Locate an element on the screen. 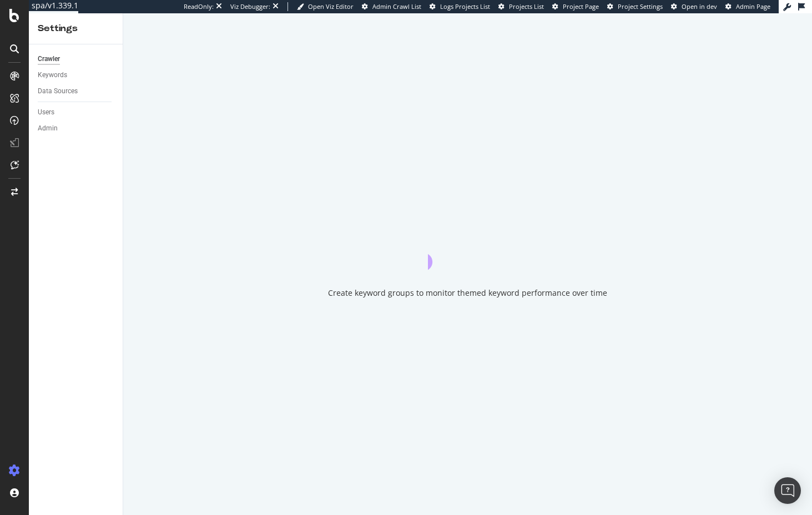 The height and width of the screenshot is (515, 812). a: Admin Page is located at coordinates (747, 7).